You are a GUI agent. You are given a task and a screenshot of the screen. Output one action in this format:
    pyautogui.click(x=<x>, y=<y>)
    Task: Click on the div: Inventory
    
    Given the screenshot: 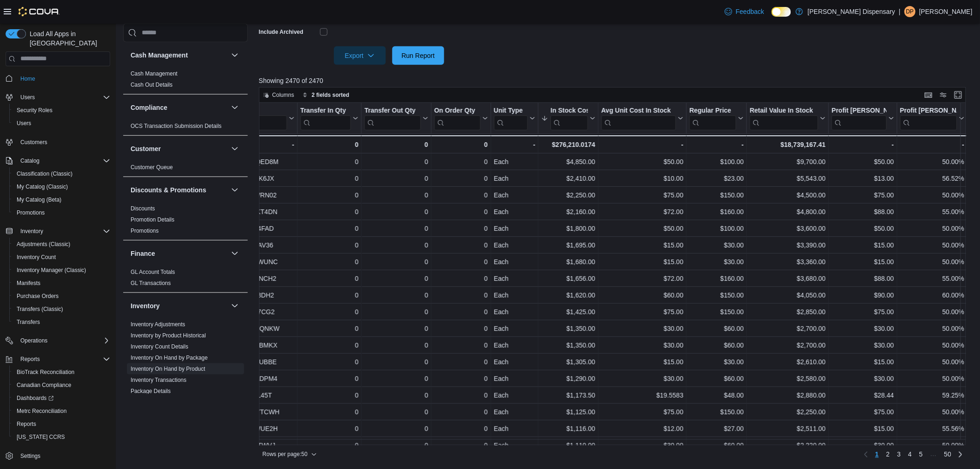 What is the action you would take?
    pyautogui.click(x=186, y=387)
    